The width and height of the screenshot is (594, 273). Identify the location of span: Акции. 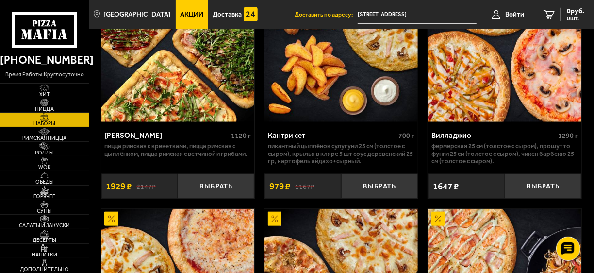
(192, 15).